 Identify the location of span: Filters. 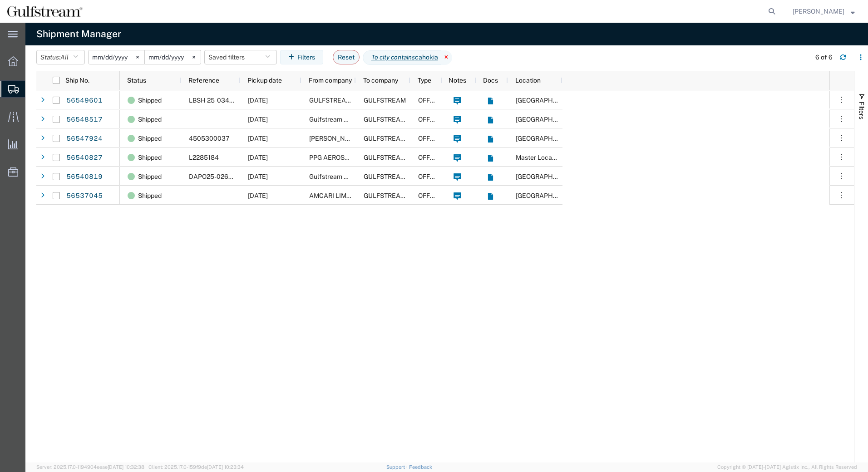
(862, 110).